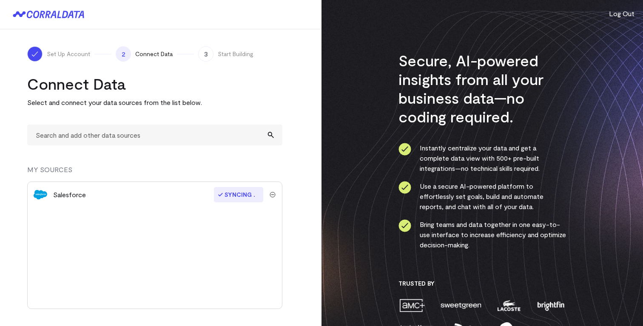 Image resolution: width=643 pixels, height=326 pixels. I want to click on span: 3, so click(206, 54).